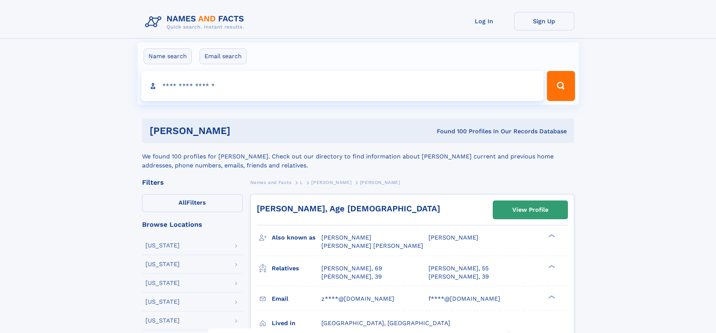  What do you see at coordinates (192, 225) in the screenshot?
I see `div: Browse Locations` at bounding box center [192, 225].